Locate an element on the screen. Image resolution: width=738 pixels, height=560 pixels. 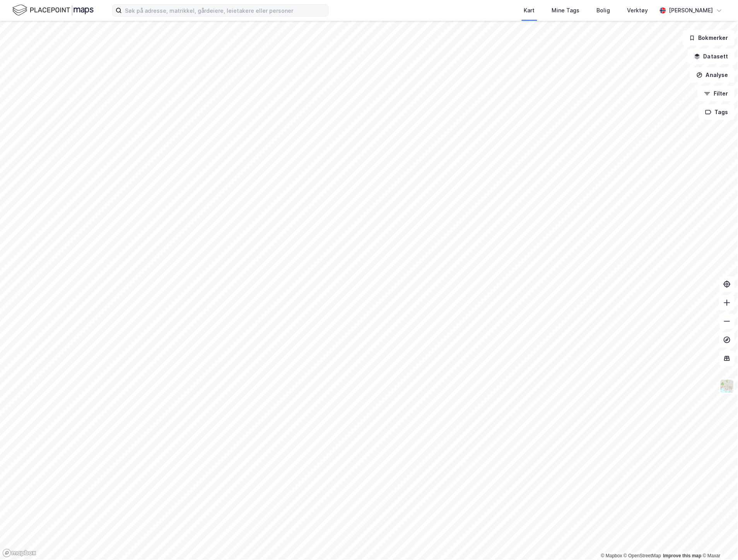
img: logo.f888ab2527a4732fd821a326f86c7f29.svg is located at coordinates (53, 10).